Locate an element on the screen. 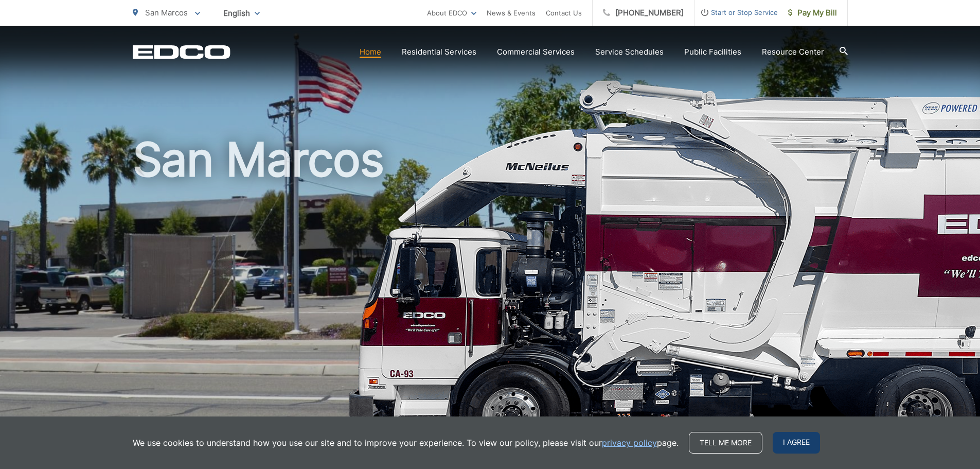 The height and width of the screenshot is (469, 980). span: Pay My Bill is located at coordinates (812, 13).